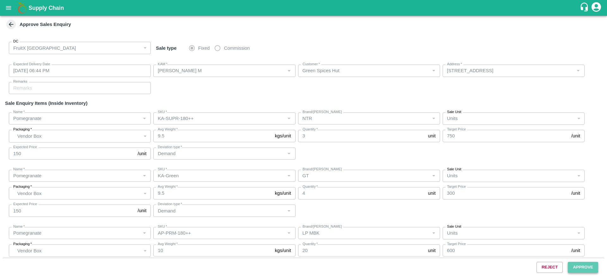 This screenshot has height=278, width=607. Describe the element at coordinates (16, 41) in the screenshot. I see `label: DC` at that location.